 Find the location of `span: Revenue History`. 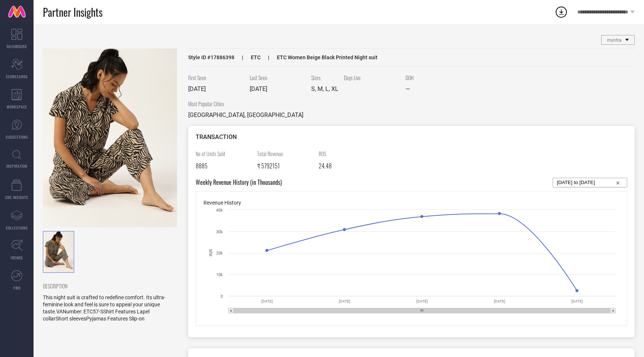

span: Revenue History is located at coordinates (222, 203).